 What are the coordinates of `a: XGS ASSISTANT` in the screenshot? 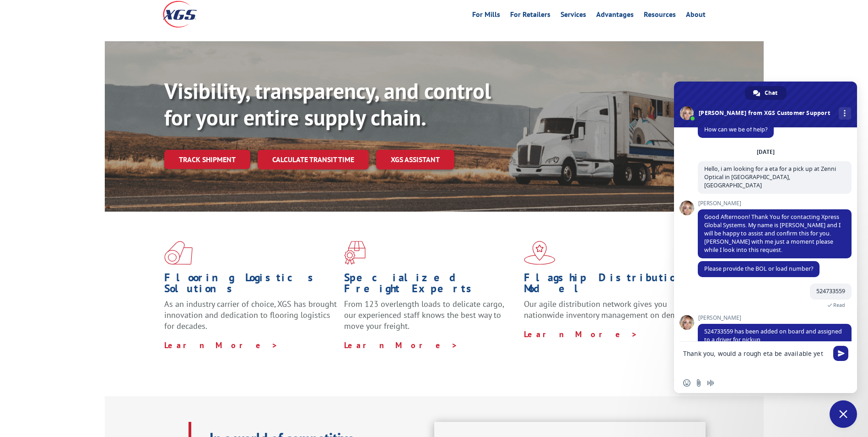 It's located at (415, 160).